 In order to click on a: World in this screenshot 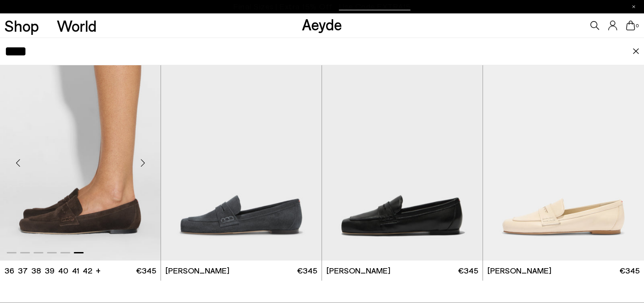, I will do `click(76, 25)`.